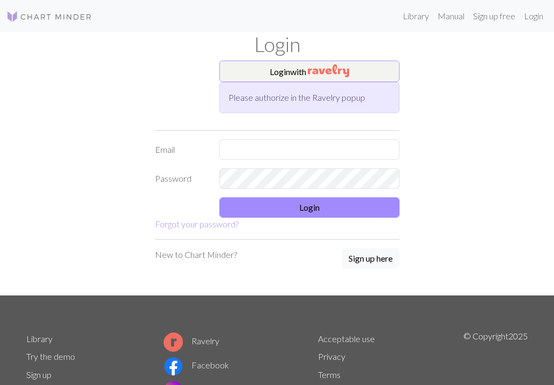  What do you see at coordinates (371, 258) in the screenshot?
I see `button: Sign up here` at bounding box center [371, 258].